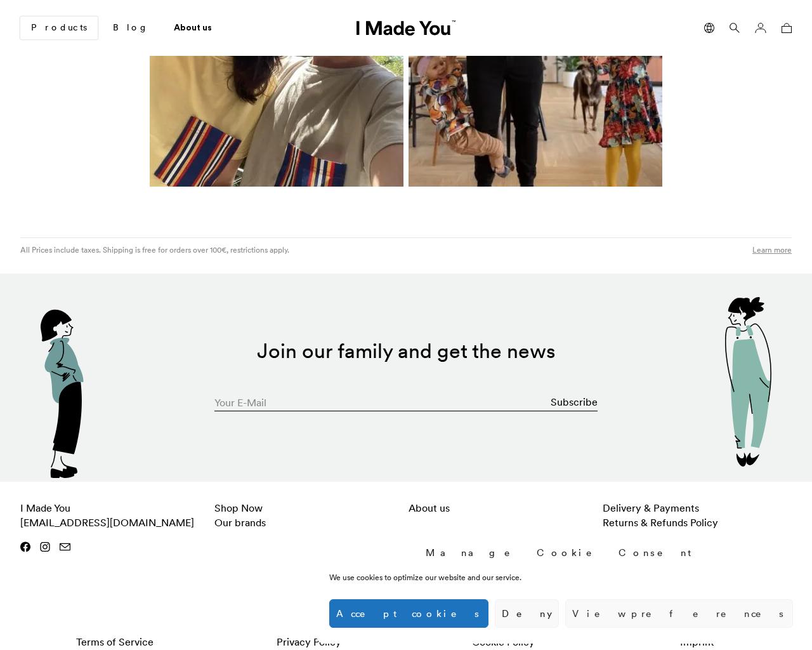 This screenshot has width=812, height=650. What do you see at coordinates (406, 352) in the screenshot?
I see `h2: Join our family and get the news` at bounding box center [406, 352].